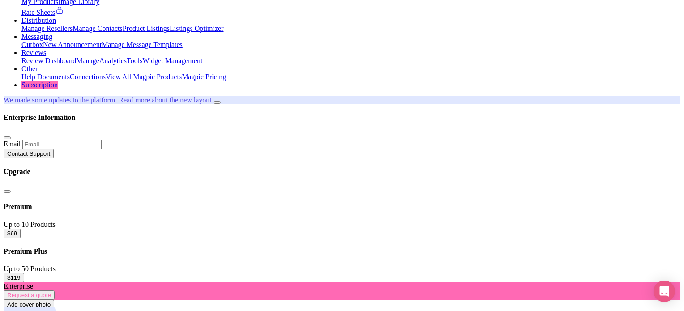 This screenshot has height=311, width=684. Describe the element at coordinates (43, 12) in the screenshot. I see `a: Rate Sheets` at that location.